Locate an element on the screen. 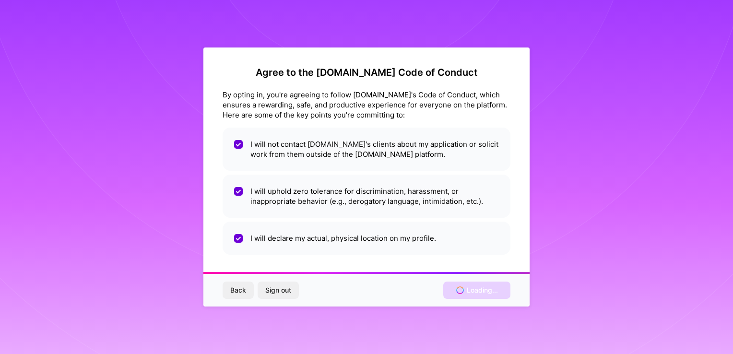 The image size is (733, 354). li: I will uphold zero tolerance for discrimination, harassment, or inappropriate behavior (e.g., der... is located at coordinates (367, 196).